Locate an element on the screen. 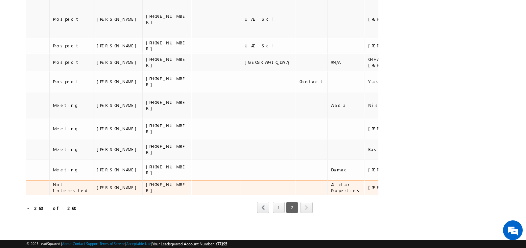 Image resolution: width=526 pixels, height=248 pixels. a: next is located at coordinates (306, 208).